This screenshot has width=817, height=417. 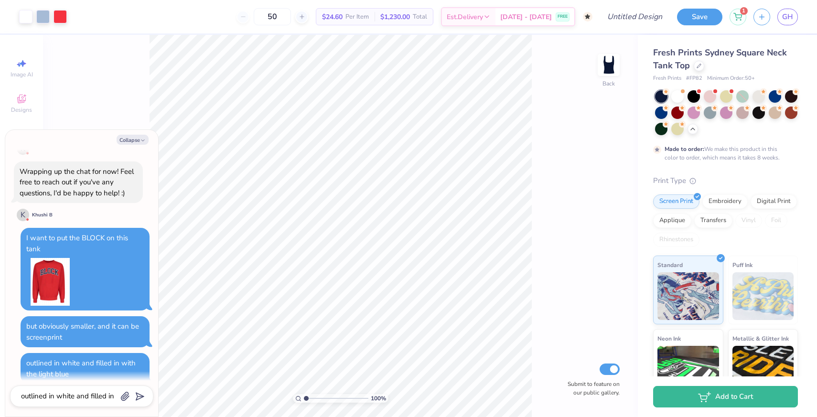 What do you see at coordinates (749, 221) in the screenshot?
I see `div: Vinyl` at bounding box center [749, 221].